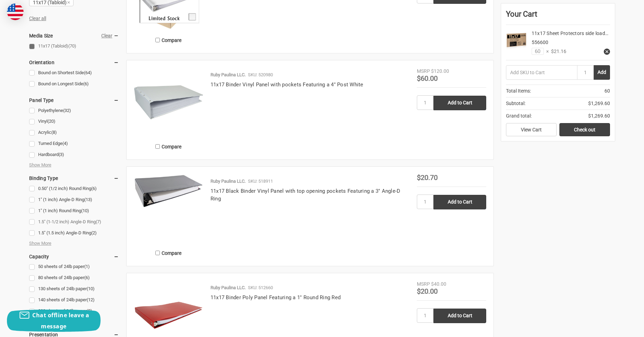 Image resolution: width=644 pixels, height=337 pixels. I want to click on input: Add SKU to Cart, so click(541, 73).